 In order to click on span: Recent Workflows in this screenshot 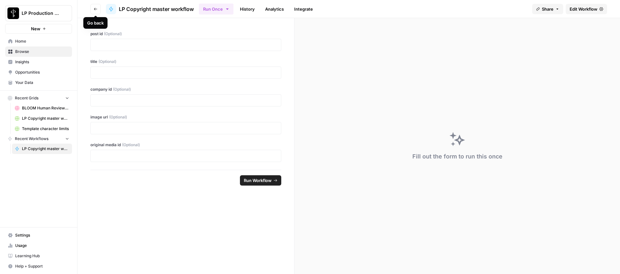, I will do `click(32, 139)`.